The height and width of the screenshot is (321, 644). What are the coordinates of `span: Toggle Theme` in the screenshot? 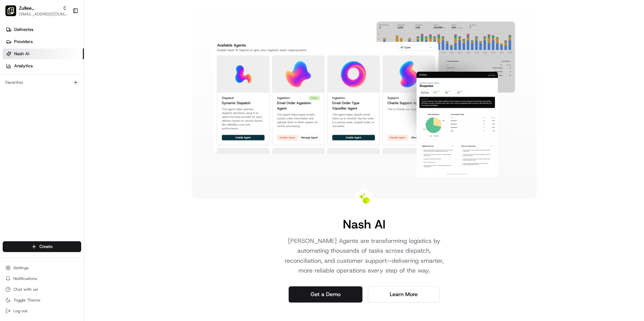 It's located at (27, 300).